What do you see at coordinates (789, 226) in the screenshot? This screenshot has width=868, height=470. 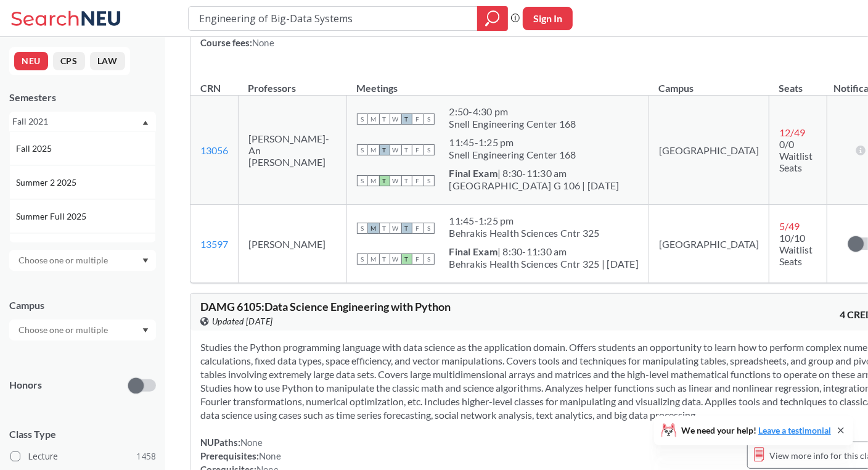 I see `span: 5 / 49` at bounding box center [789, 226].